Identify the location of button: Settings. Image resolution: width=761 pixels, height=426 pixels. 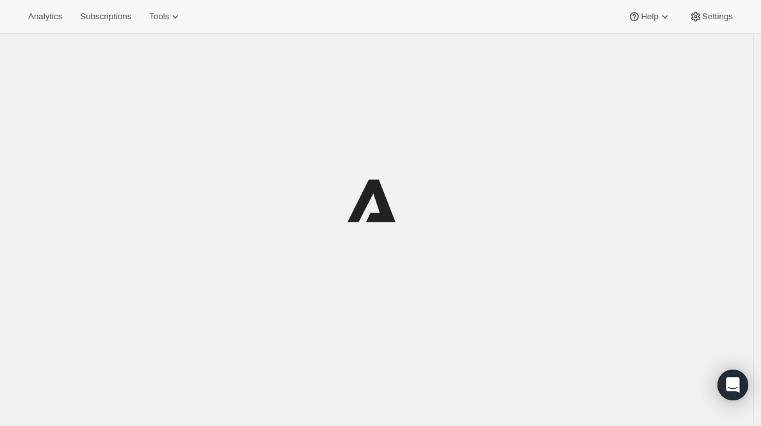
(711, 17).